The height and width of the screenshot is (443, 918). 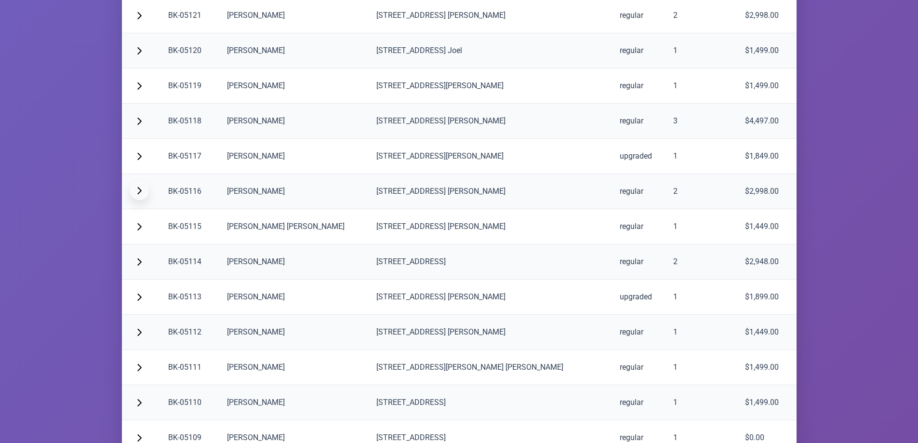 What do you see at coordinates (190, 297) in the screenshot?
I see `td: BK-05113` at bounding box center [190, 297].